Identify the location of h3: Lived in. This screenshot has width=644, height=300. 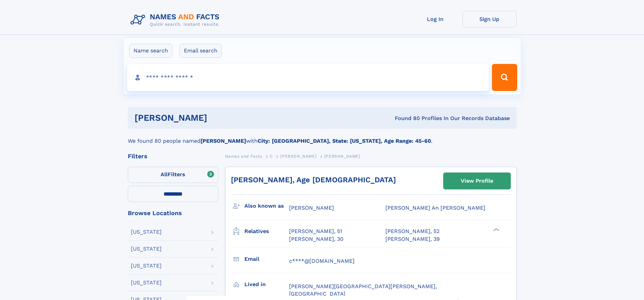
(267, 285).